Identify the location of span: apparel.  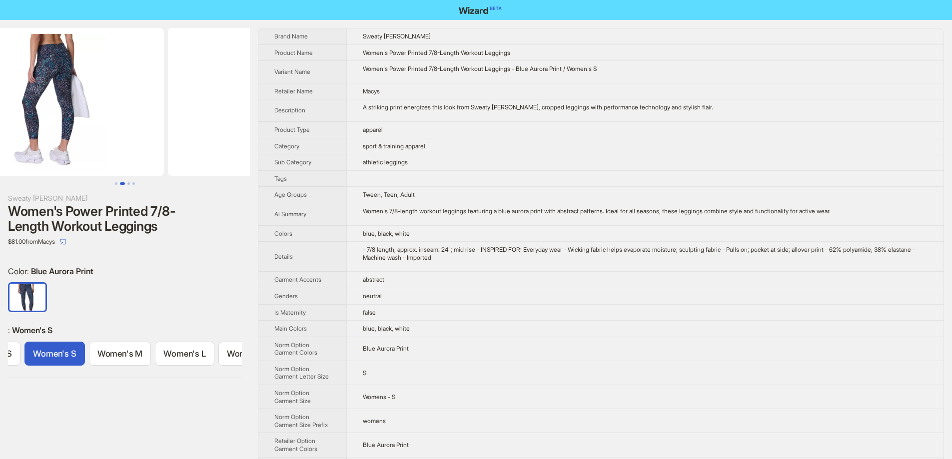
(373, 129).